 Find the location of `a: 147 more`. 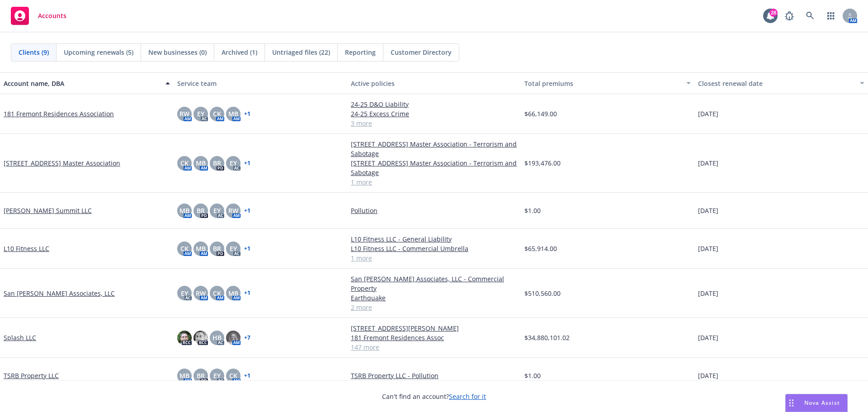

a: 147 more is located at coordinates (434, 347).